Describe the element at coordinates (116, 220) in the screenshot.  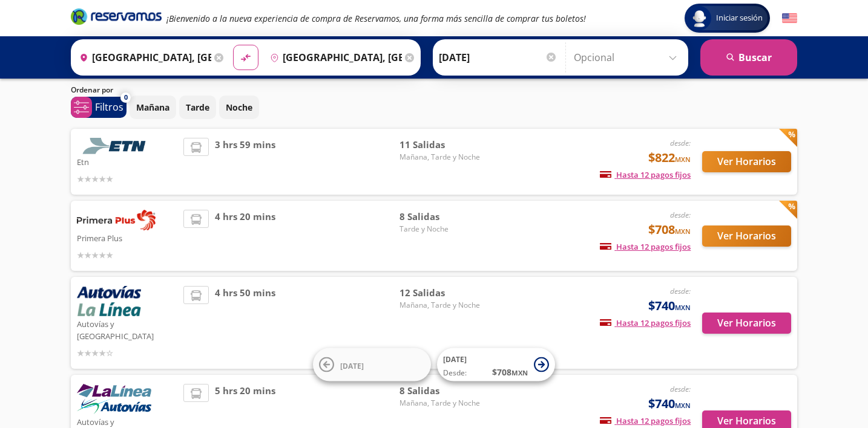
I see `img: Primera Plus` at that location.